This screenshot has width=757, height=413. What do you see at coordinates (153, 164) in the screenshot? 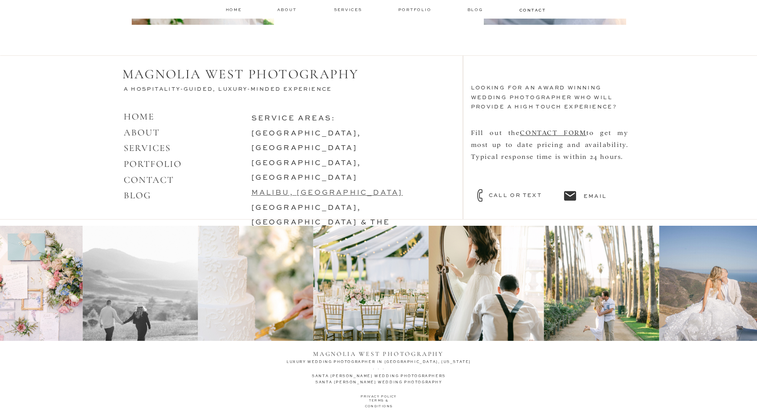
I see `a: PORTFOLIO` at bounding box center [153, 164].